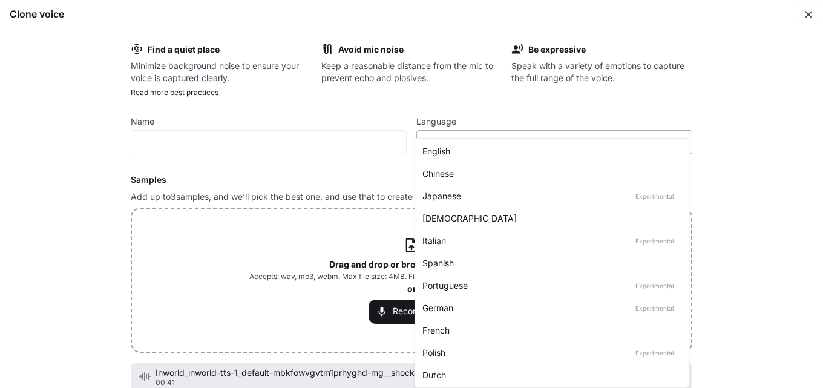  I want to click on div: Dutch, so click(550, 375).